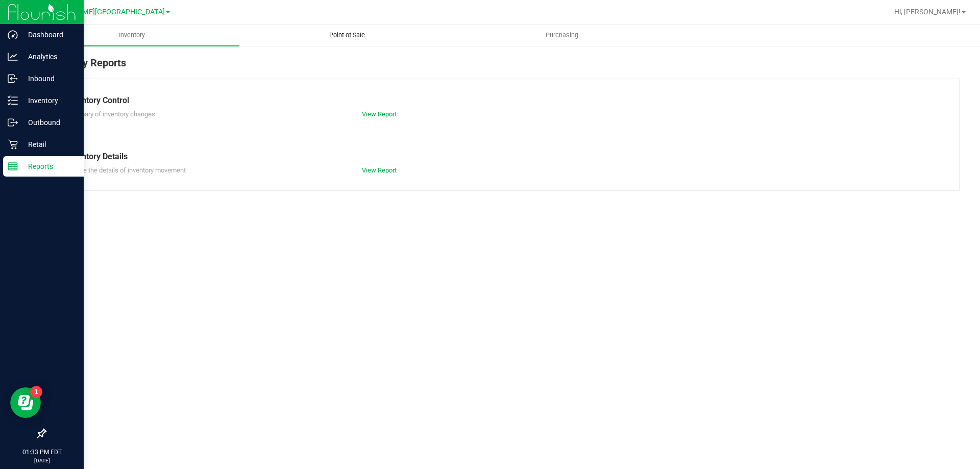  Describe the element at coordinates (13, 35) in the screenshot. I see `inline-svg: Dashboard` at that location.